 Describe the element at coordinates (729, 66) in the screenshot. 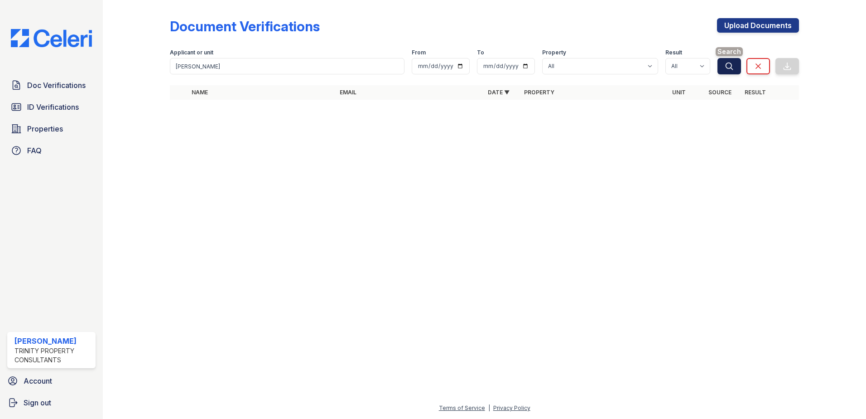

I see `button: Search` at that location.